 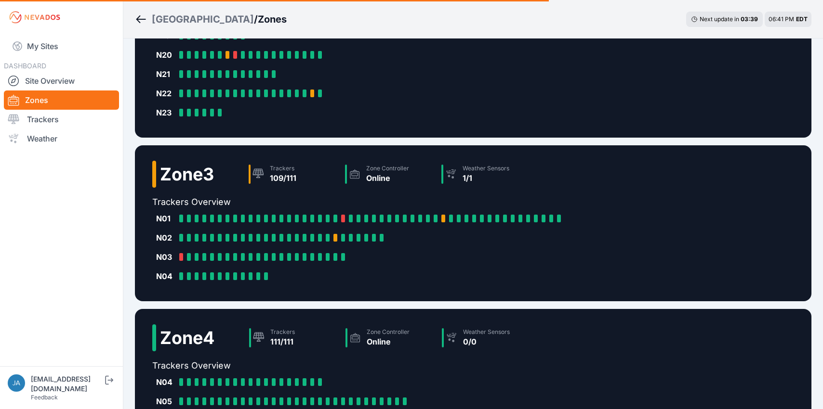 I want to click on a: Feedback, so click(x=44, y=397).